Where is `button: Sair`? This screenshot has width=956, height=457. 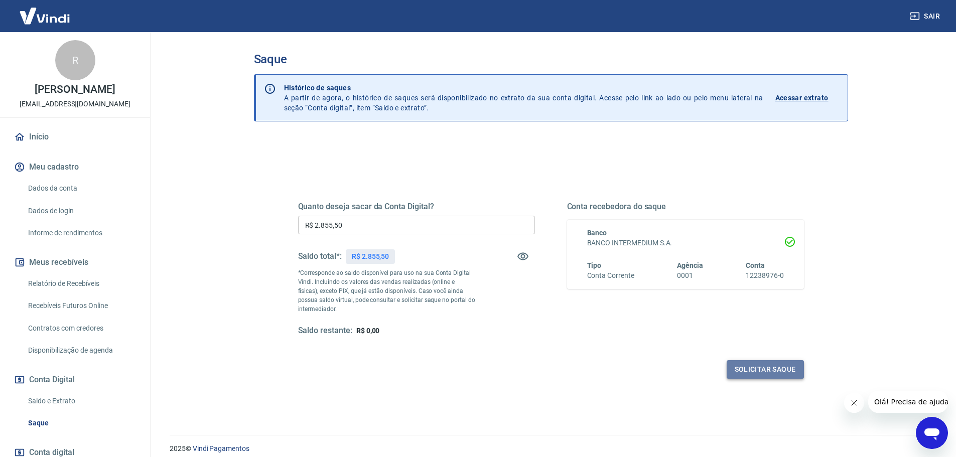 button: Sair is located at coordinates (925, 16).